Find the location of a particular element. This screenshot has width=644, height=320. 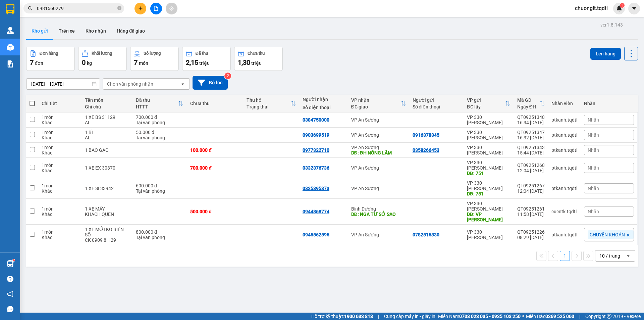

span: đơn is located at coordinates (39, 63).